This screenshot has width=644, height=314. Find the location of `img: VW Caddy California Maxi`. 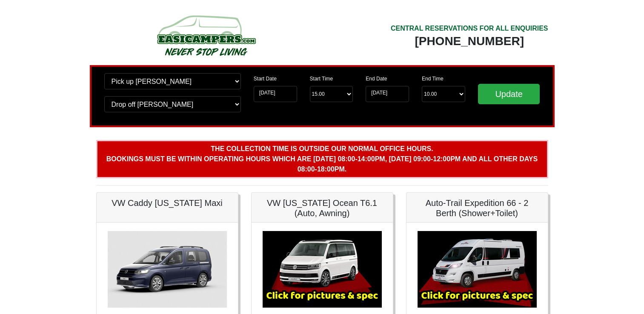

img: VW Caddy California Maxi is located at coordinates (167, 269).